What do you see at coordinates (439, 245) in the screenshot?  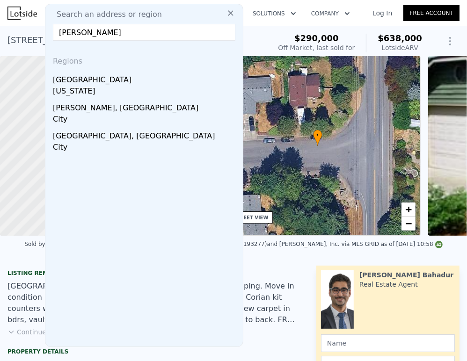 I see `img: NWMLS Logo` at bounding box center [439, 245].